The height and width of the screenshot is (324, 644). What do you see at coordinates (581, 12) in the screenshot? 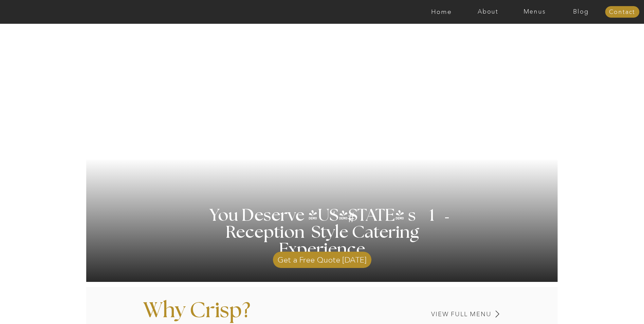
I see `a: Blog` at bounding box center [581, 12].